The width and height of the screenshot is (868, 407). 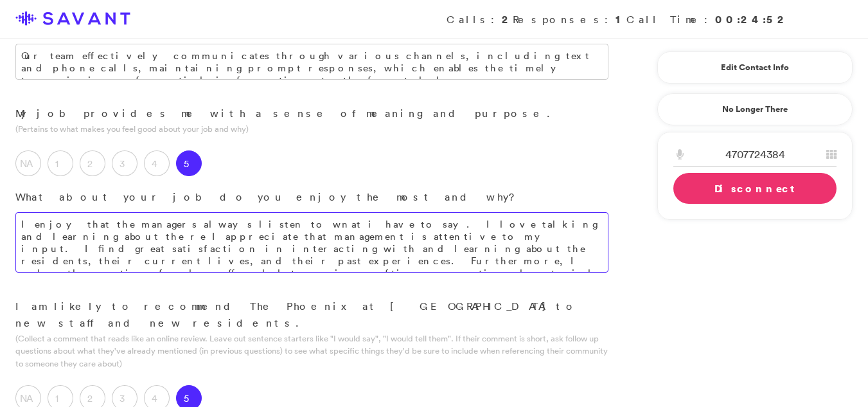 I want to click on p: (Collect a comment that reads like an online review. Leave out sentence starters like "I would sa..., so click(x=312, y=351).